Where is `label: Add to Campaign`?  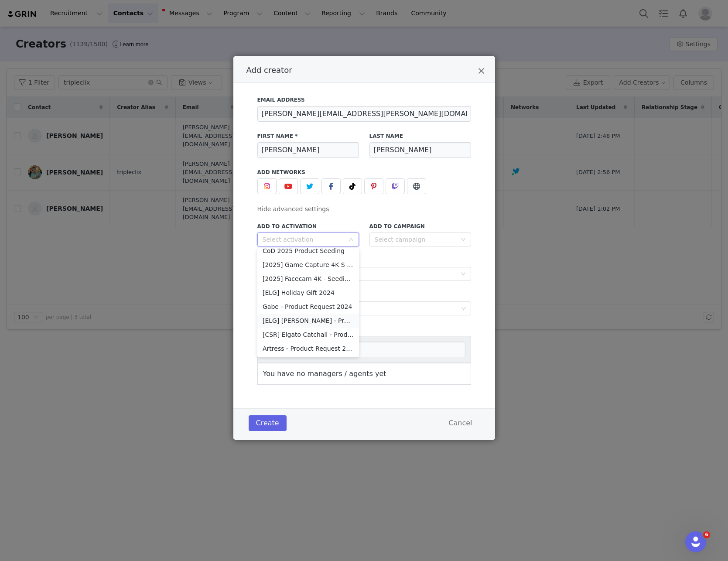
label: Add to Campaign is located at coordinates (420, 226).